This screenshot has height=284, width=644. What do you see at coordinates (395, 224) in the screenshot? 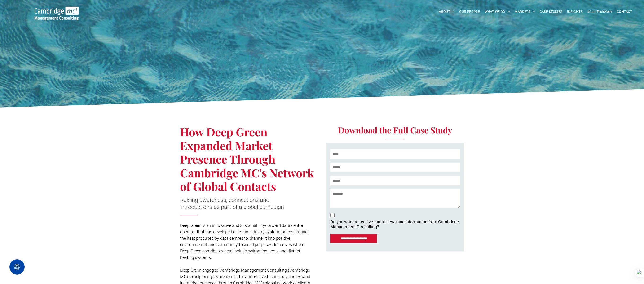
I see `p: Do you want to receive future news and information from Cambridge Management Consulting?` at bounding box center [395, 224].